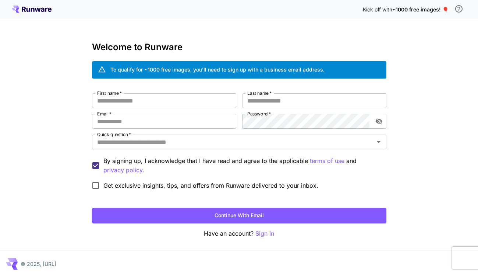 The height and width of the screenshot is (274, 478). What do you see at coordinates (327, 161) in the screenshot?
I see `button: By signing up, I acknowledge that I have read and agree to the applicable and privacy policy.` at bounding box center [327, 161].